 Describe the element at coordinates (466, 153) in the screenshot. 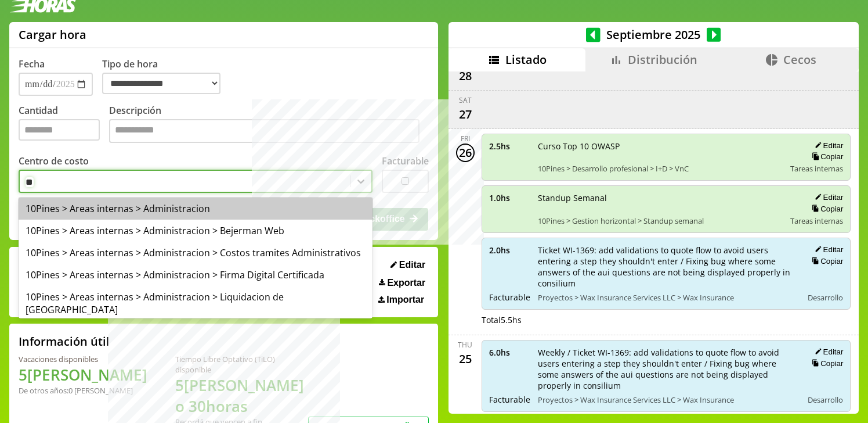

I see `div: 26` at that location.